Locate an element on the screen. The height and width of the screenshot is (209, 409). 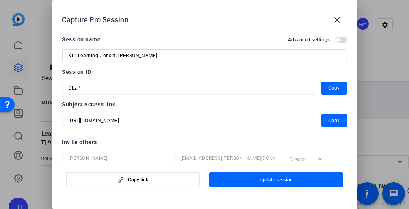
span: Copy link is located at coordinates (138, 180).